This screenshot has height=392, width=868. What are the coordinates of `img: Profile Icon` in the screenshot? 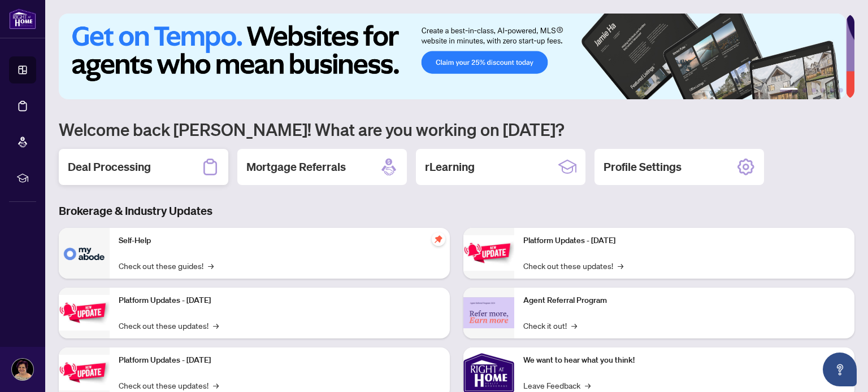 It's located at (23, 370).